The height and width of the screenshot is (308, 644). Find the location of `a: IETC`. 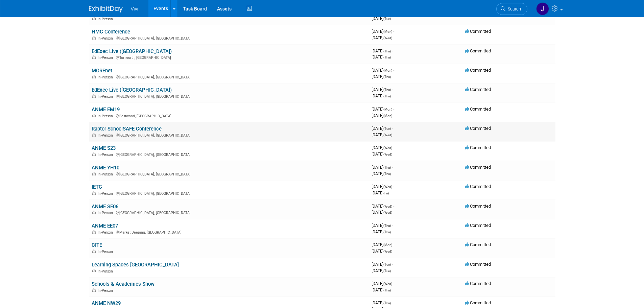

a: IETC is located at coordinates (97, 187).